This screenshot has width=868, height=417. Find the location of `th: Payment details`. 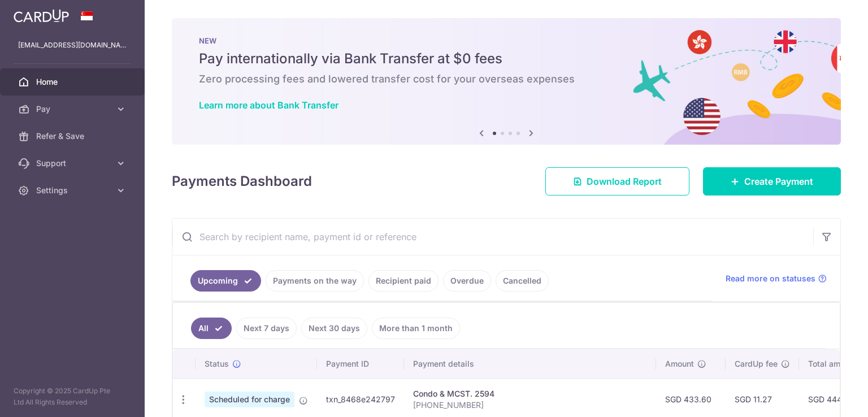

th: Payment details is located at coordinates (530, 364).